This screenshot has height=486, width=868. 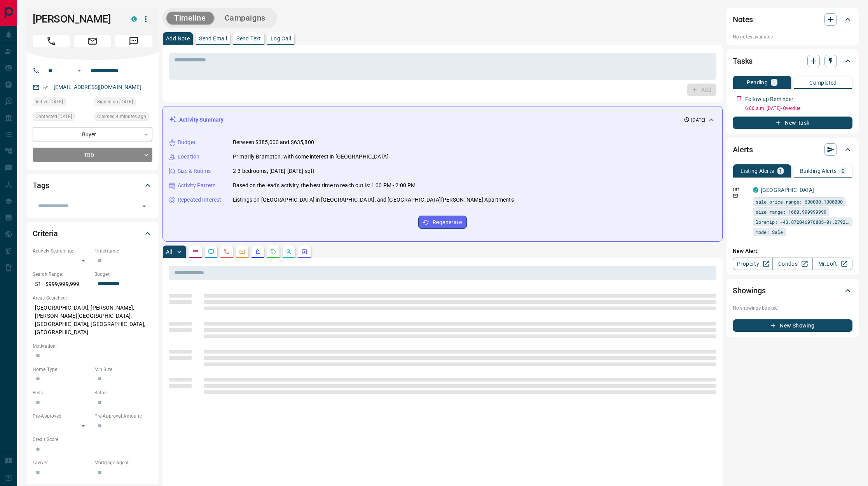 I want to click on p: New Alert:, so click(x=793, y=251).